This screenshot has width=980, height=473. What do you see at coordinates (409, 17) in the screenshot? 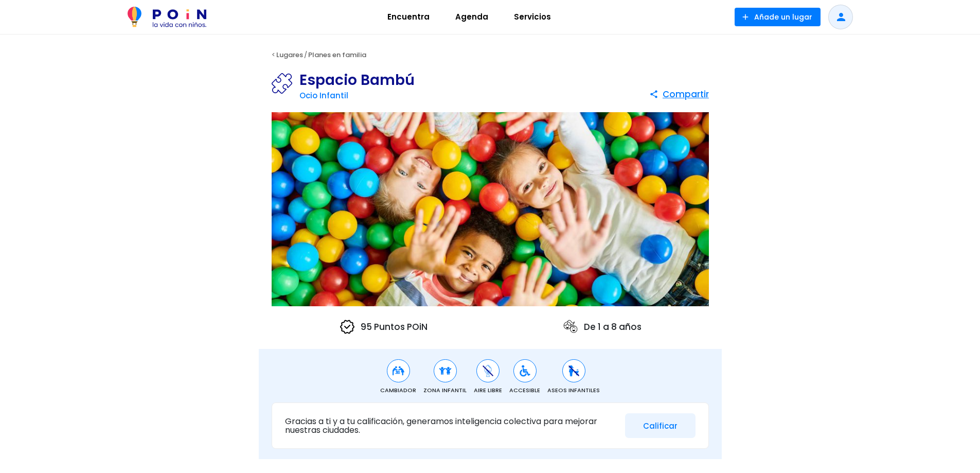
I see `a: Encuentra` at bounding box center [409, 17].